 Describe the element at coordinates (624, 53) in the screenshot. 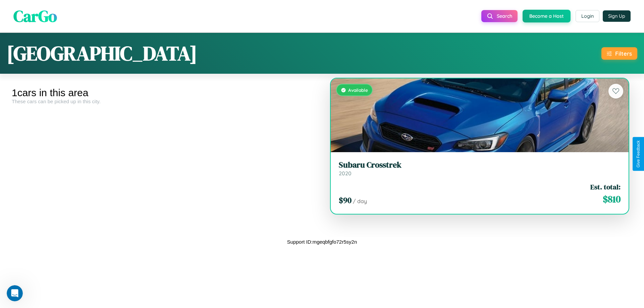

I see `div: Filters` at that location.